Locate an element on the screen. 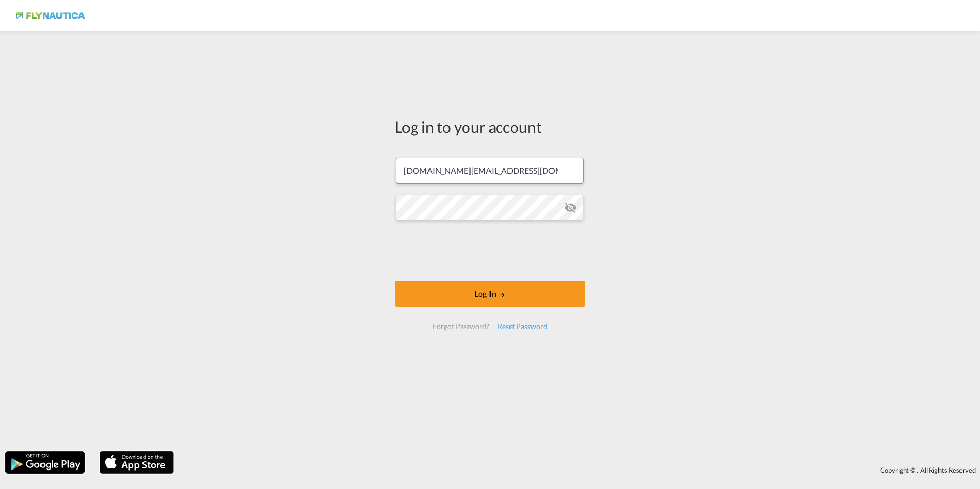  div: Reset Password is located at coordinates (522, 326).